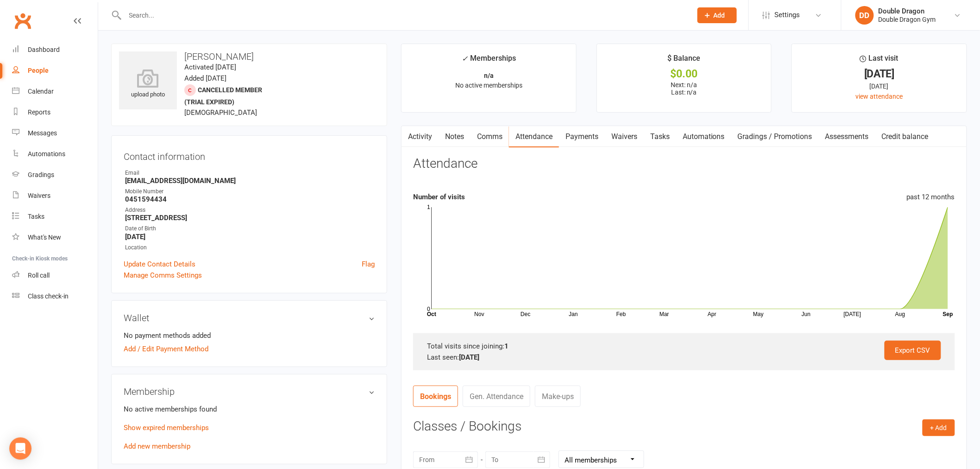  Describe the element at coordinates (931, 197) in the screenshot. I see `div: past 12 months` at that location.